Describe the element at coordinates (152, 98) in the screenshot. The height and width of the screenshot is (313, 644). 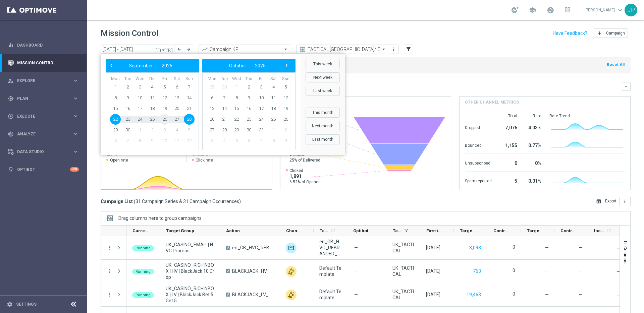
I see `span: 11` at that location.